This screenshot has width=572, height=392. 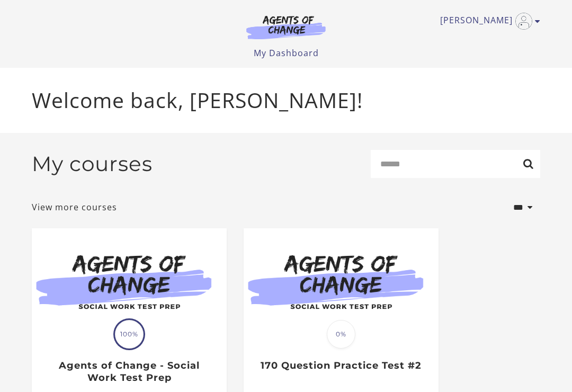 What do you see at coordinates (74, 207) in the screenshot?
I see `a: View more courses` at bounding box center [74, 207].